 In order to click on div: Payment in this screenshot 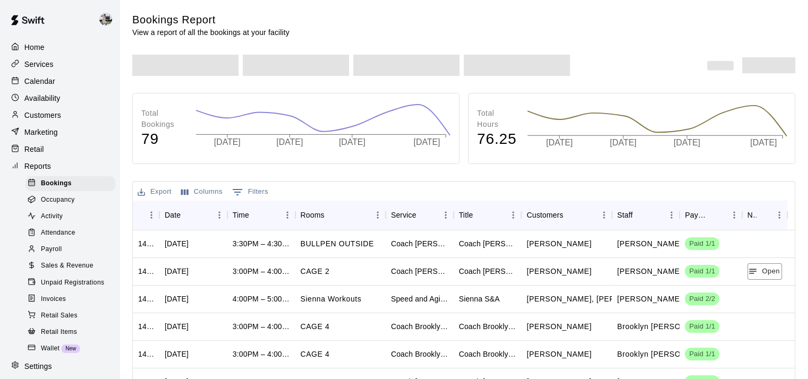, I will do `click(711, 215)`.